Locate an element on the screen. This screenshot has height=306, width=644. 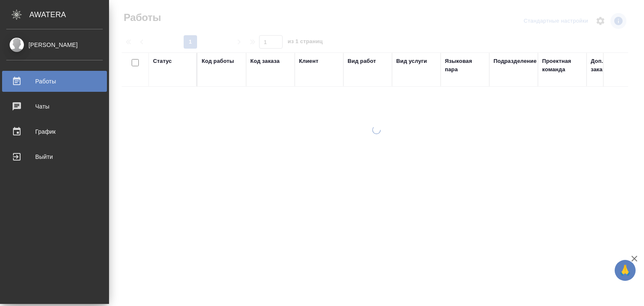
div: Вид работ is located at coordinates (362, 61).